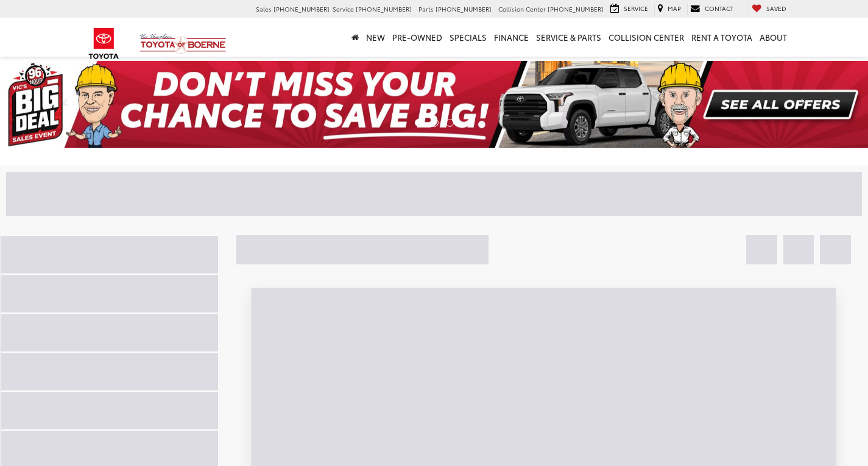 The height and width of the screenshot is (466, 868). What do you see at coordinates (522, 9) in the screenshot?
I see `span: Collision Center` at bounding box center [522, 9].